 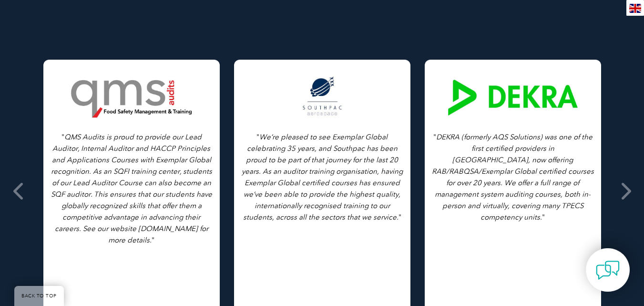 I want to click on img: contact-chat.png, so click(x=608, y=270).